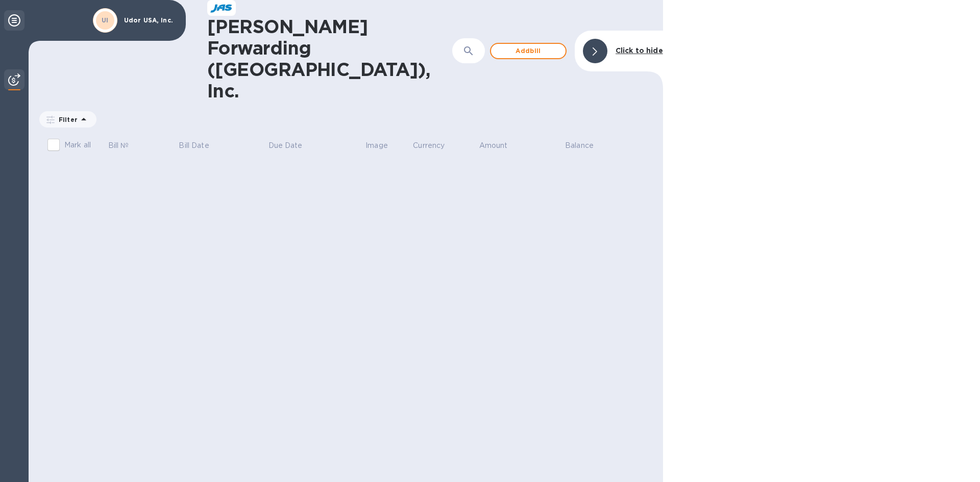 The image size is (980, 482). I want to click on p: Balance, so click(579, 146).